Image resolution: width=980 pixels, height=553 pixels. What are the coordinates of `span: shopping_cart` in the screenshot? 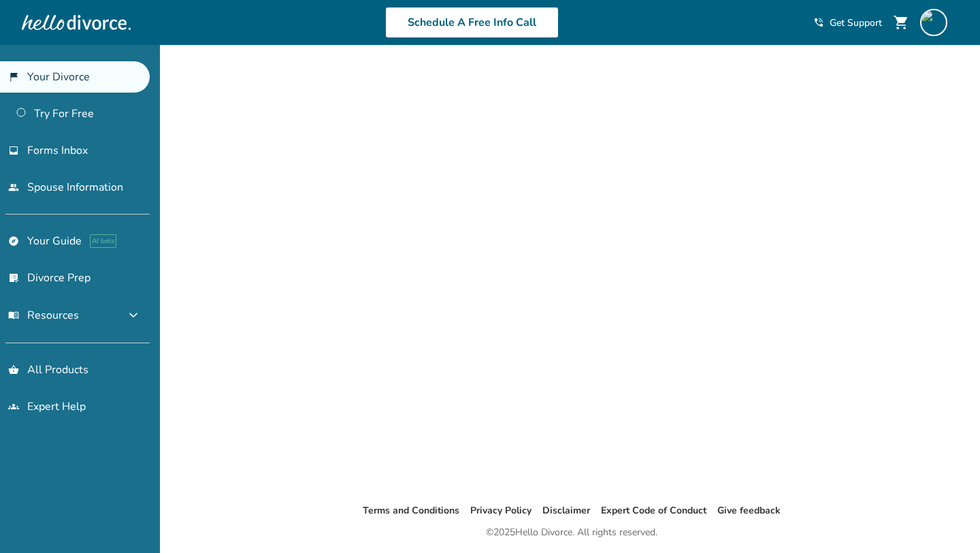 It's located at (901, 22).